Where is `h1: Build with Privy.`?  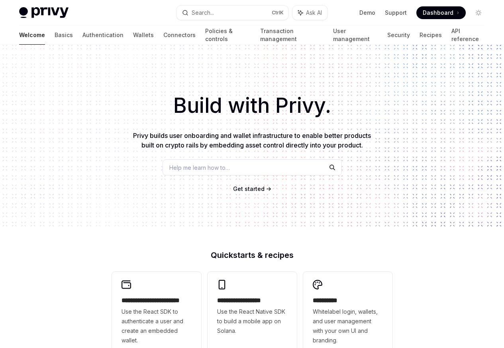 h1: Build with Privy. is located at coordinates (252, 106).